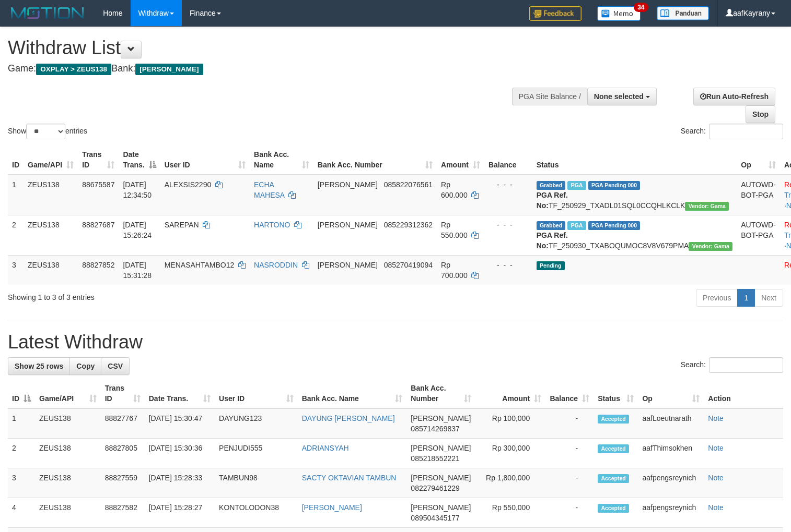 The image size is (791, 532). What do you see at coordinates (746, 298) in the screenshot?
I see `a: 1` at bounding box center [746, 298].